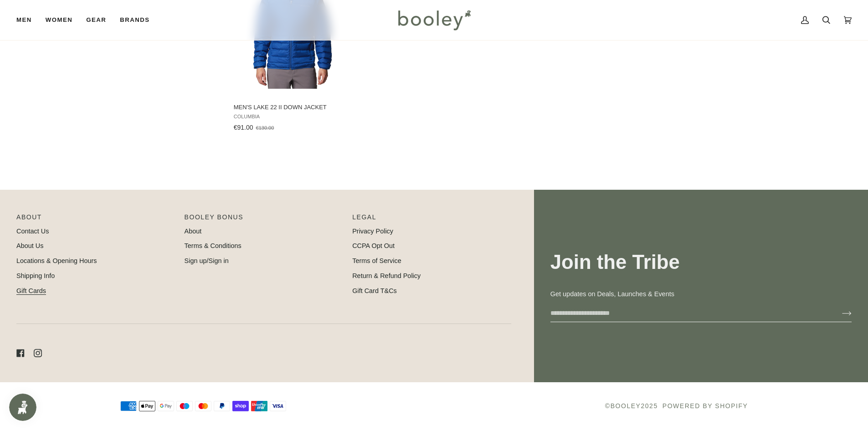 The width and height of the screenshot is (868, 430). I want to click on a: Powered by Shopify, so click(705, 406).